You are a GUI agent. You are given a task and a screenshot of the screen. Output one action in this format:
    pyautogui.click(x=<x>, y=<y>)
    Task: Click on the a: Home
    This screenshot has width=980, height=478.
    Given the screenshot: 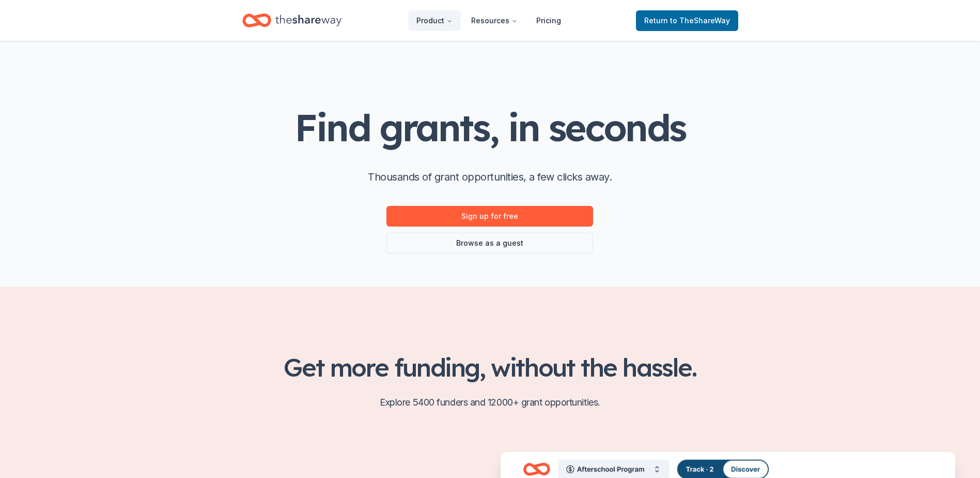 What is the action you would take?
    pyautogui.click(x=292, y=20)
    